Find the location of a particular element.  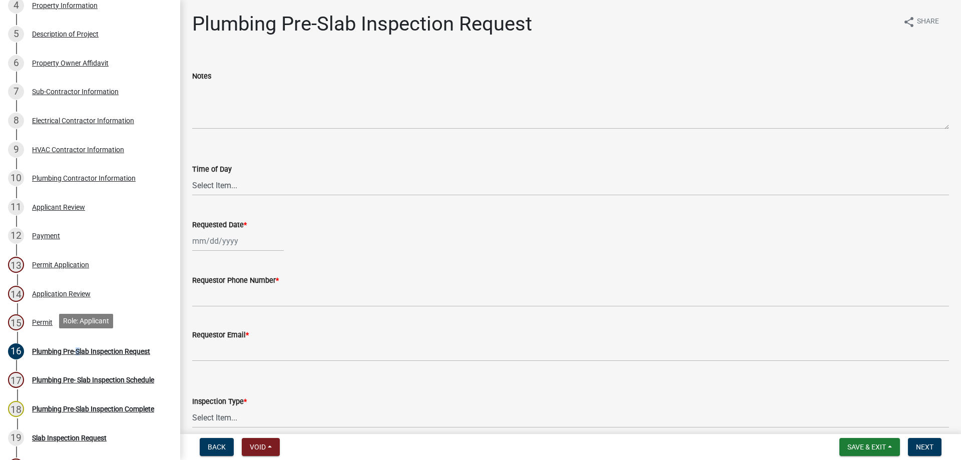

div: Property Information is located at coordinates (65, 6).